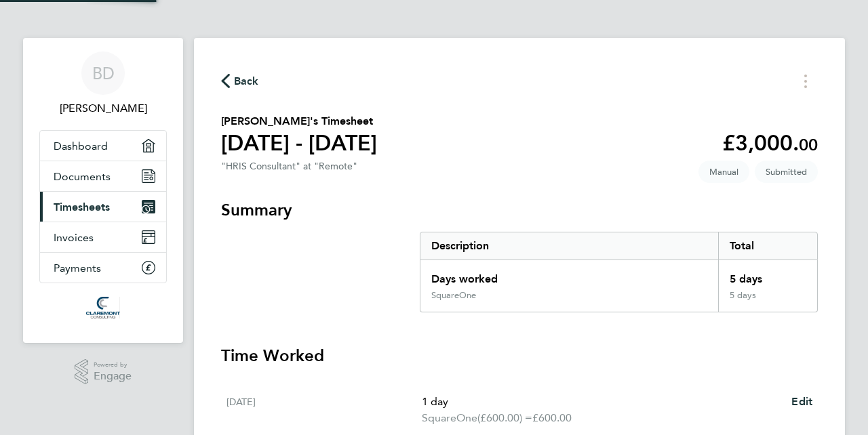 The image size is (868, 435). I want to click on span: 00, so click(809, 144).